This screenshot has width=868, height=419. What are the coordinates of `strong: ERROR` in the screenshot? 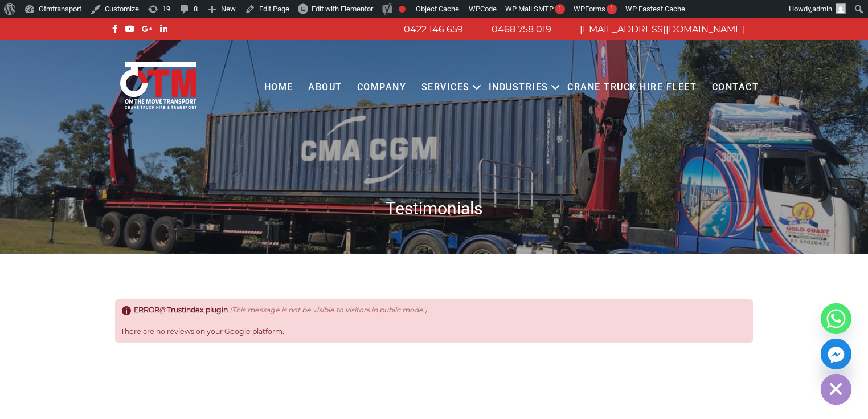 It's located at (146, 310).